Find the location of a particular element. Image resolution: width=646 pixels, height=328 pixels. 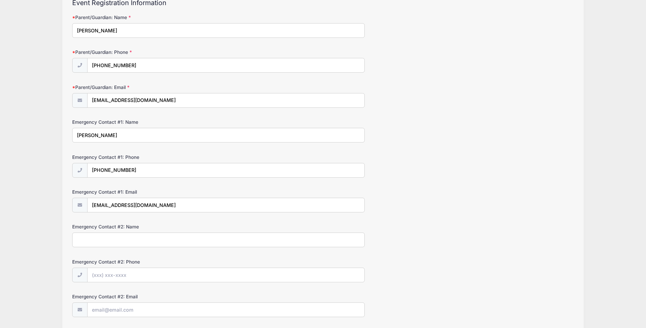

label: Parent/Guardian: Phone is located at coordinates (156, 52).